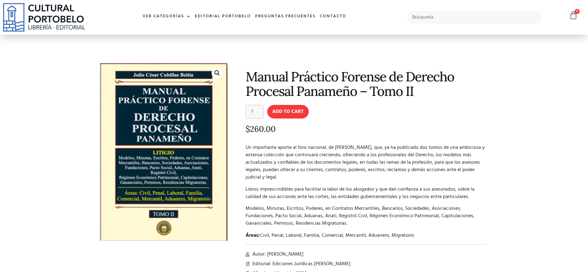 This screenshot has width=588, height=272. Describe the element at coordinates (254, 112) in the screenshot. I see `input: Product quantity` at that location.